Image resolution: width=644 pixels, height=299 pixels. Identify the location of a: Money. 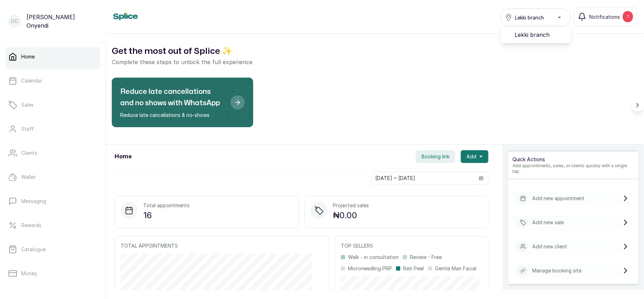
(53, 273).